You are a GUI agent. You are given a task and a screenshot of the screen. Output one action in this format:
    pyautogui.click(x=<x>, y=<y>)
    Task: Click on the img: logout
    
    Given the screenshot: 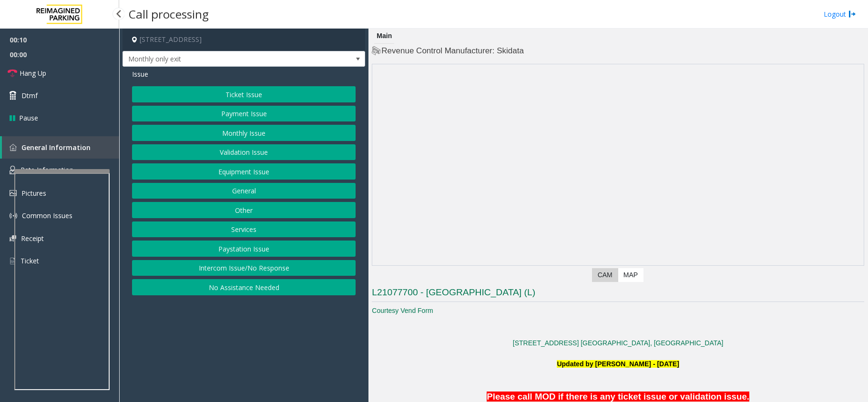 What is the action you would take?
    pyautogui.click(x=853, y=14)
    